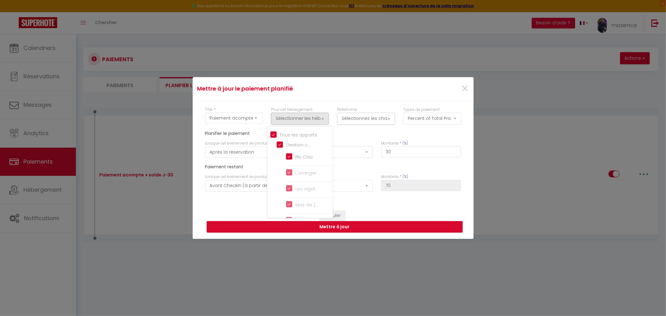 The height and width of the screenshot is (316, 666). What do you see at coordinates (335, 227) in the screenshot?
I see `button: Mettre à jour` at bounding box center [335, 227].